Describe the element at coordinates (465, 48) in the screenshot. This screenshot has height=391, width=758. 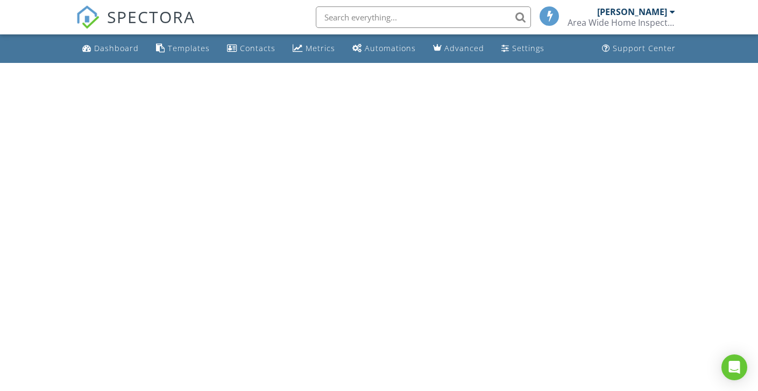
I see `div: Advanced` at that location.